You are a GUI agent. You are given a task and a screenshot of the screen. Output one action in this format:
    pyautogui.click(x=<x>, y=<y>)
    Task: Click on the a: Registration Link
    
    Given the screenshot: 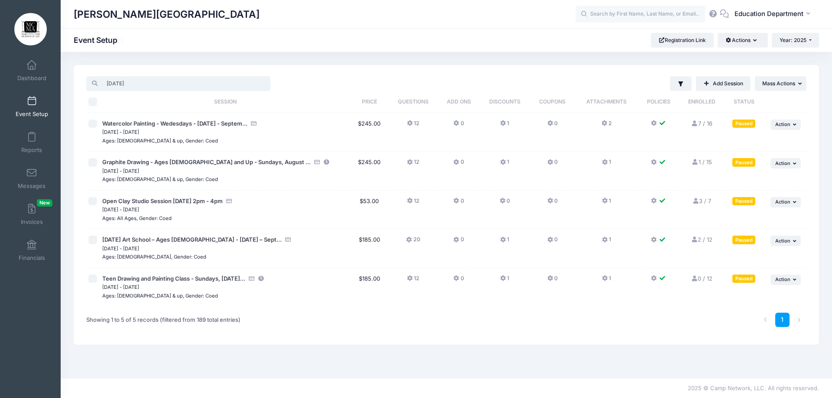 What is the action you would take?
    pyautogui.click(x=682, y=40)
    